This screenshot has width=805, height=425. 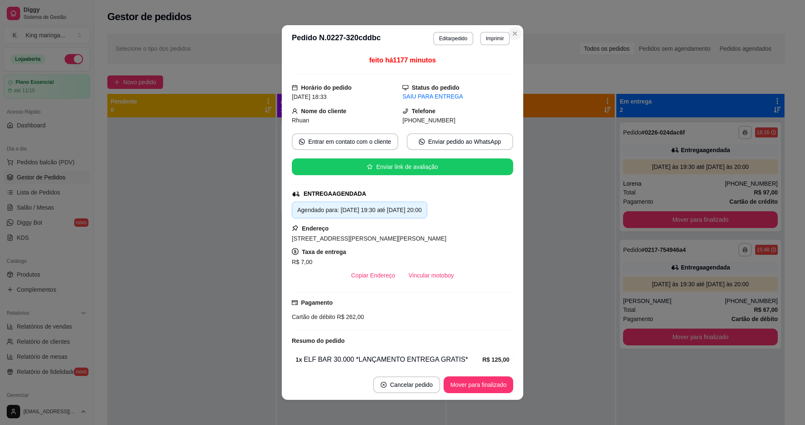 I want to click on button: Imprimir, so click(x=495, y=39).